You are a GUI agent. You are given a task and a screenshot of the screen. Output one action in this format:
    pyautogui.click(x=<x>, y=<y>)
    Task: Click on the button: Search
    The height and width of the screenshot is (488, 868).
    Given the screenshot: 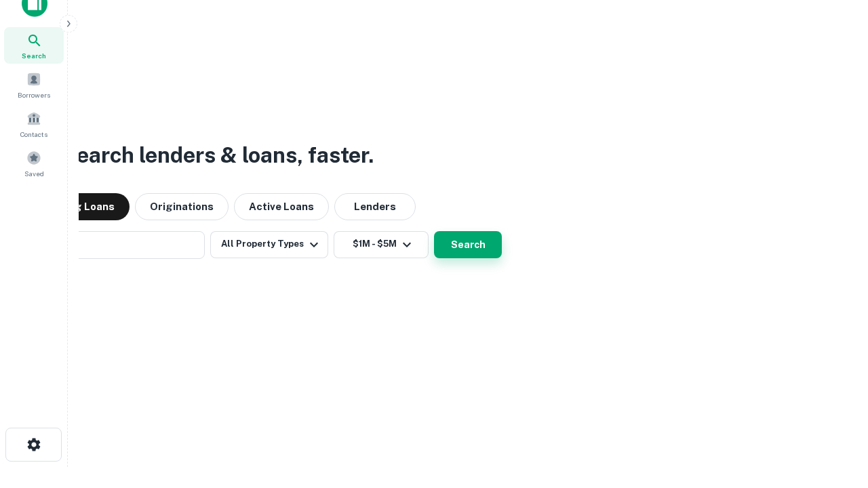 What is the action you would take?
    pyautogui.click(x=468, y=245)
    